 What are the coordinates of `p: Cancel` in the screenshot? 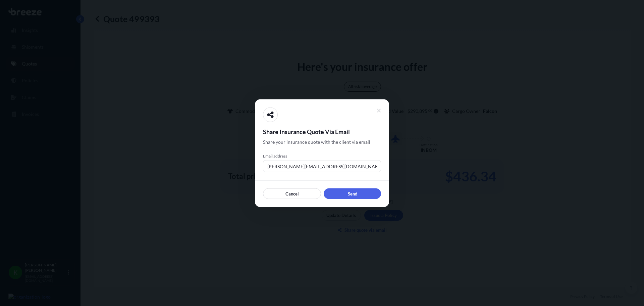 It's located at (292, 193).